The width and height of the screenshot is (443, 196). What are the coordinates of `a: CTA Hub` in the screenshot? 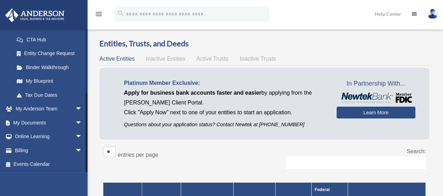 It's located at (51, 40).